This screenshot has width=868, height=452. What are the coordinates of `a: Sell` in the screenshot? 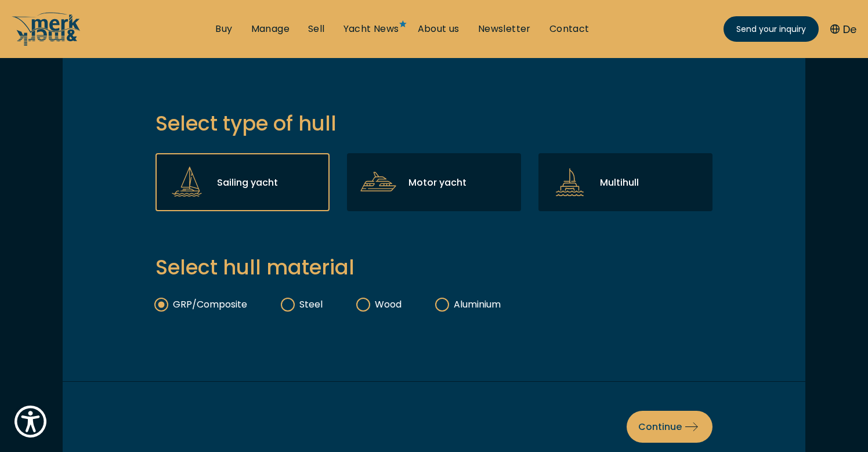 It's located at (317, 29).